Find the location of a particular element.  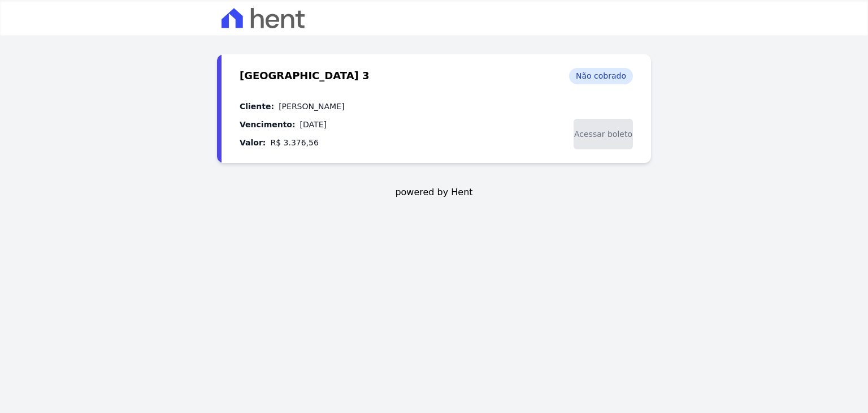

img: hent_logo_extended-67d308285c3f7a01e96d77196721c21dd59cc2fc.svg is located at coordinates (263, 18).